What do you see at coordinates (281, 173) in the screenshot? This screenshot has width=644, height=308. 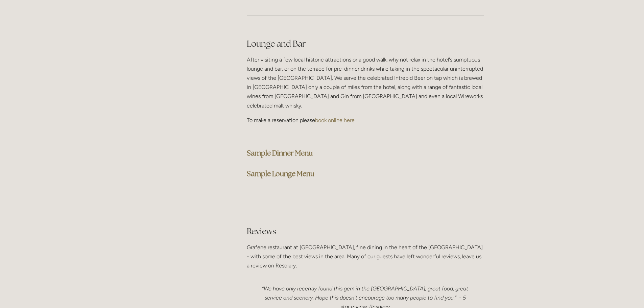 I see `a: Sample Lounge Menu` at bounding box center [281, 173].